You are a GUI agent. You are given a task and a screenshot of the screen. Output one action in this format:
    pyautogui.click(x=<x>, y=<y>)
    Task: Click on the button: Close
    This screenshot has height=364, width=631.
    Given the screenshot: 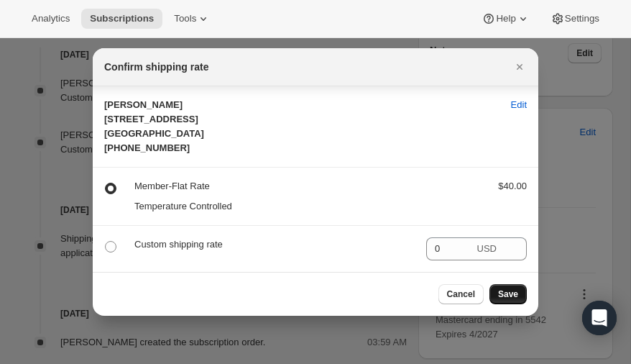 What is the action you would take?
    pyautogui.click(x=520, y=67)
    